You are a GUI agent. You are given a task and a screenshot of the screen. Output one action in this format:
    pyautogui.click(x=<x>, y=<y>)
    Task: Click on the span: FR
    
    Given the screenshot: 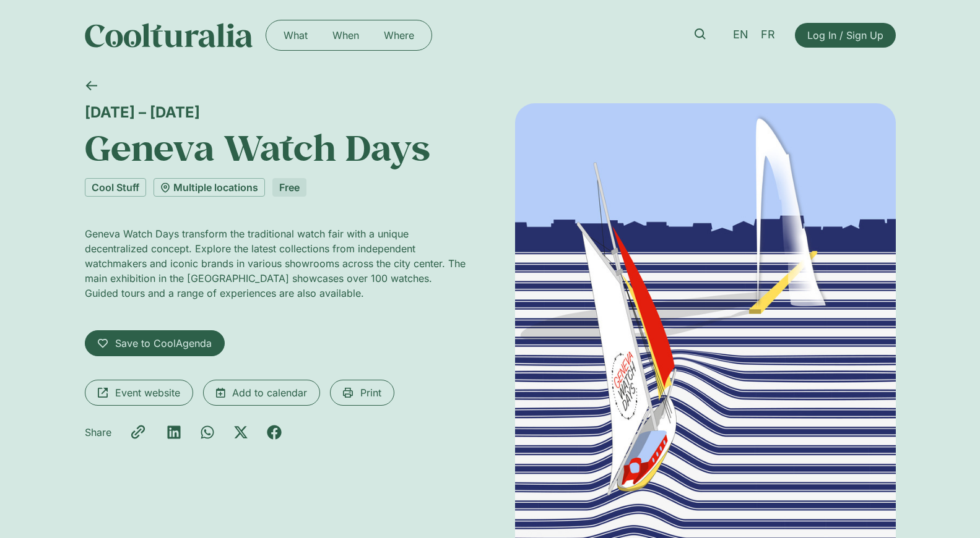 What is the action you would take?
    pyautogui.click(x=768, y=35)
    